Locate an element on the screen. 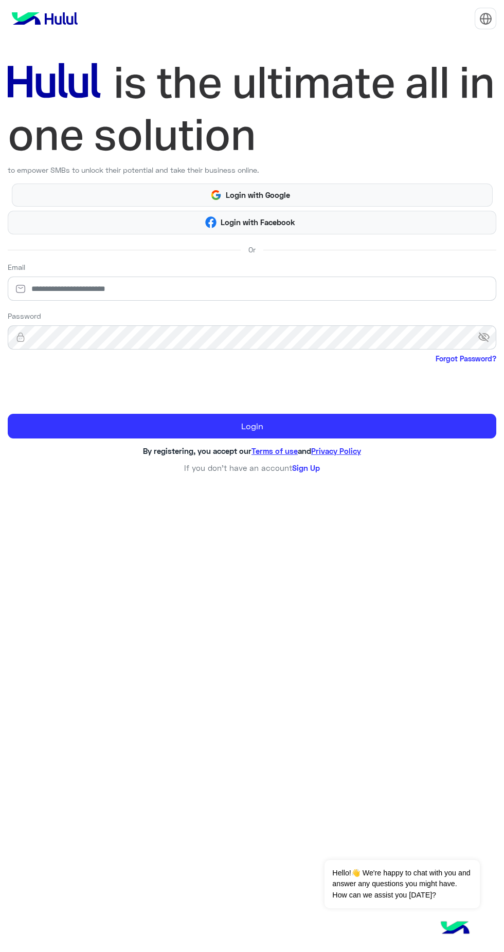 The width and height of the screenshot is (504, 952). button: Login with Facebook is located at coordinates (252, 222).